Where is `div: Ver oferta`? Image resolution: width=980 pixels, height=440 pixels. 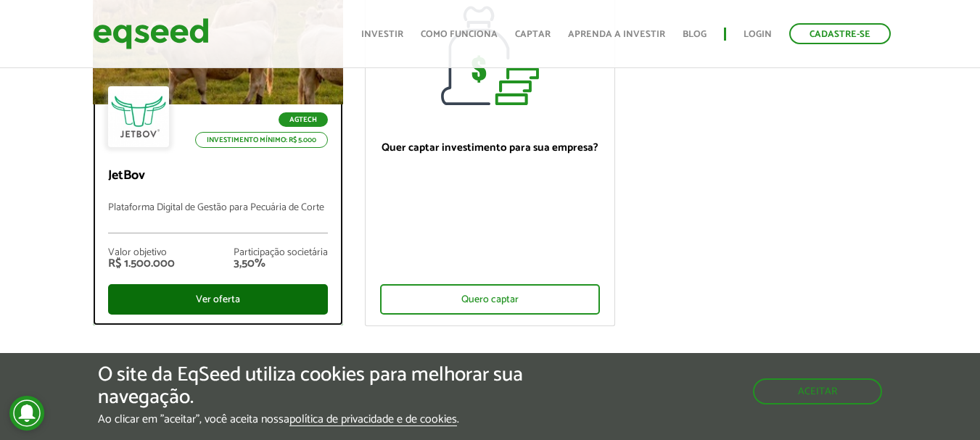 div: Ver oferta is located at coordinates (218, 299).